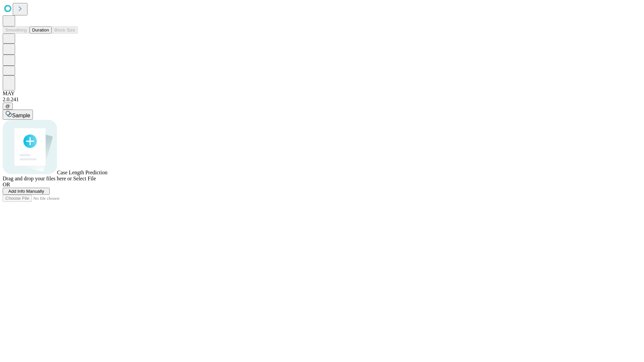 The height and width of the screenshot is (362, 644). Describe the element at coordinates (65, 30) in the screenshot. I see `button: Block Size` at that location.